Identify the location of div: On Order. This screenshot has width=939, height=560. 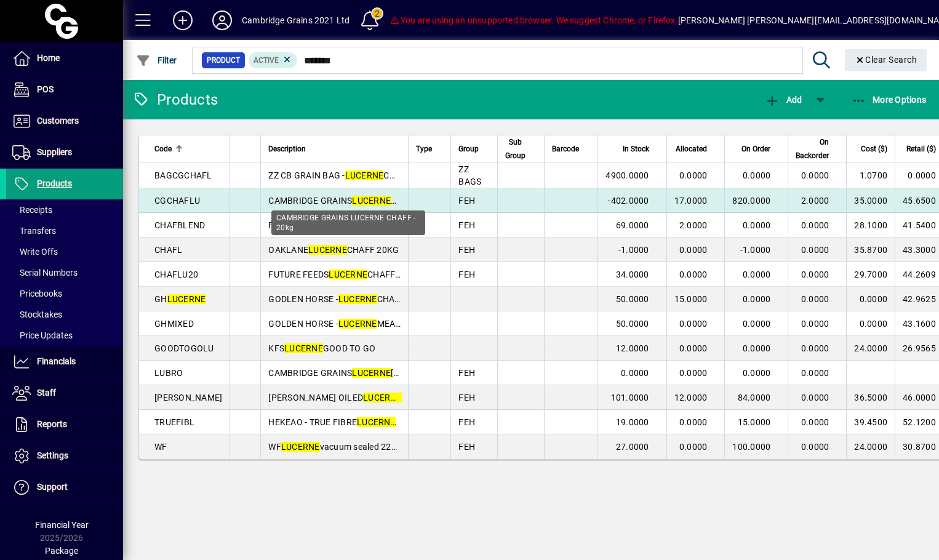
(757, 149).